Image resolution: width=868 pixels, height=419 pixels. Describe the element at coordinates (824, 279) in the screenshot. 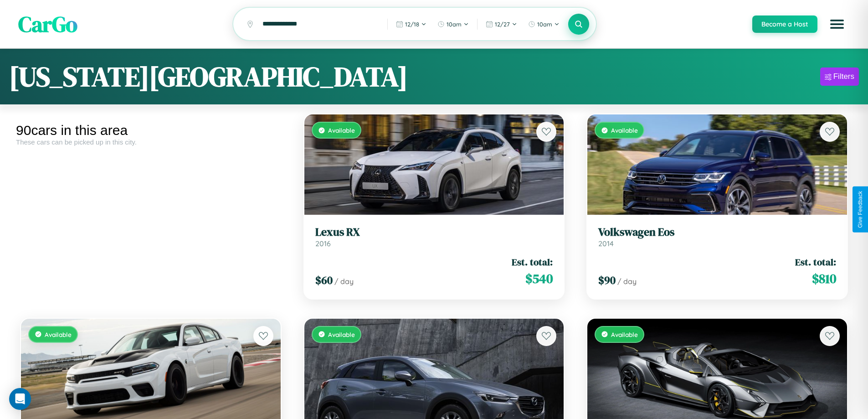

I see `span: $ 810` at that location.